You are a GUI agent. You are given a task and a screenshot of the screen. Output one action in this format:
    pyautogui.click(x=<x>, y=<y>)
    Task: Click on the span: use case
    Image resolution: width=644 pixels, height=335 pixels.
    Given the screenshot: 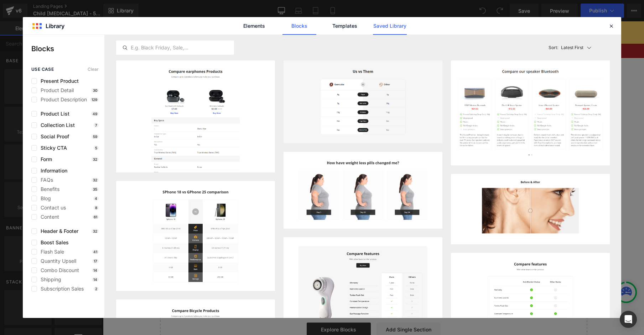 What is the action you would take?
    pyautogui.click(x=42, y=70)
    